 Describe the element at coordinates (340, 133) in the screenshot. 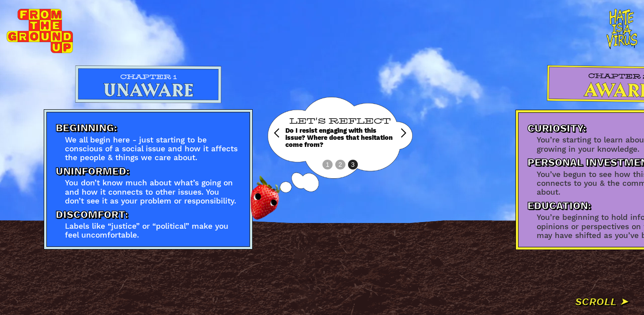

I see `div: carousel` at that location.